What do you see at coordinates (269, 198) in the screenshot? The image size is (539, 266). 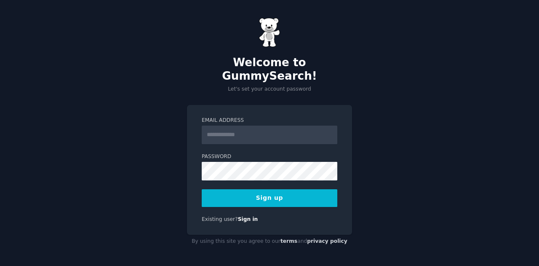 I see `button: Sign up` at bounding box center [269, 198].